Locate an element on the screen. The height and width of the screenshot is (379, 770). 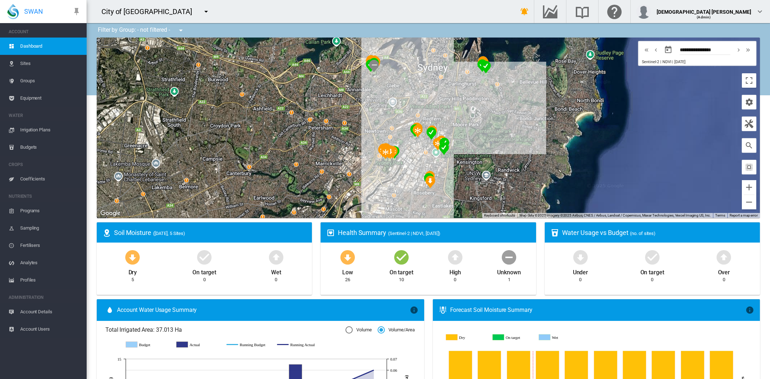
div: NDVI: Jubilee SHA1 is located at coordinates (374, 62).